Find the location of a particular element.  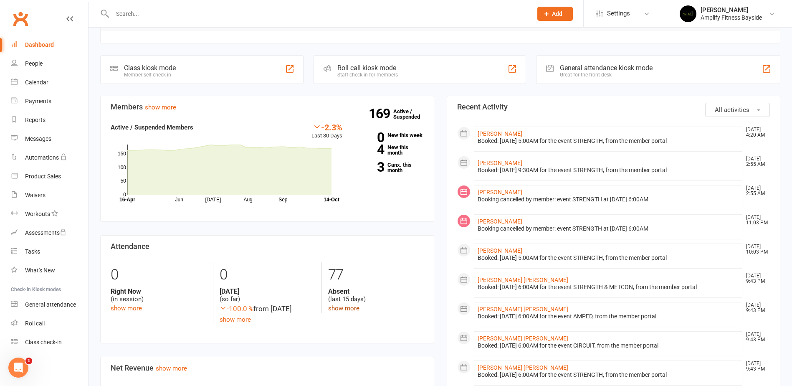

strong: 4 is located at coordinates (369, 149).